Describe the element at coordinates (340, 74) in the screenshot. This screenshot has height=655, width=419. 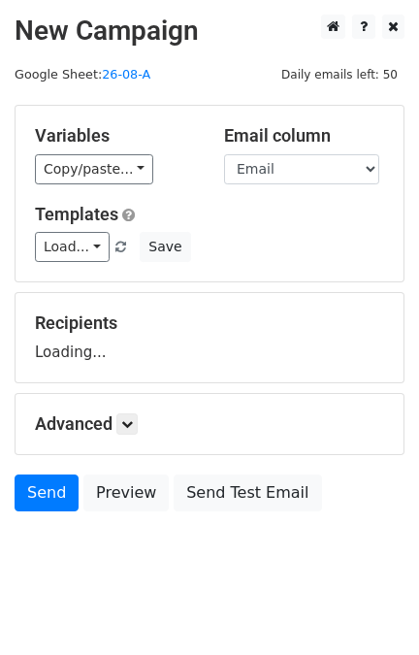
I see `a: Daily emails left: 50` at that location.